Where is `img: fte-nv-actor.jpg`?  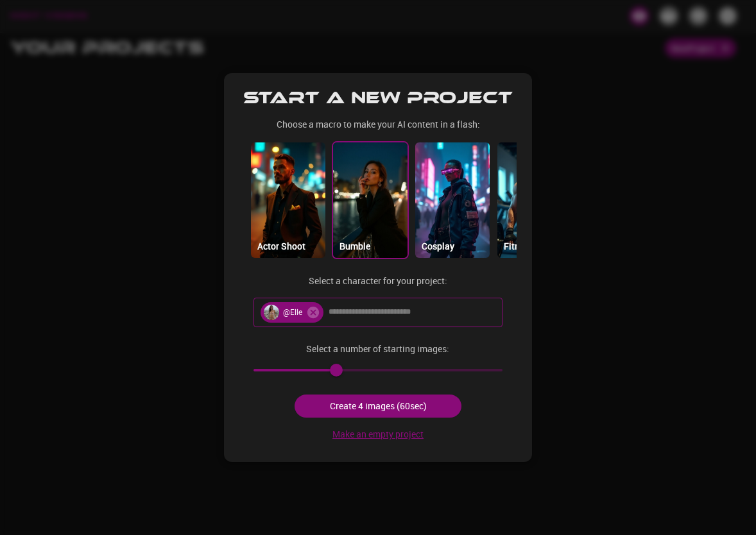
img: fte-nv-actor.jpg is located at coordinates (288, 200).